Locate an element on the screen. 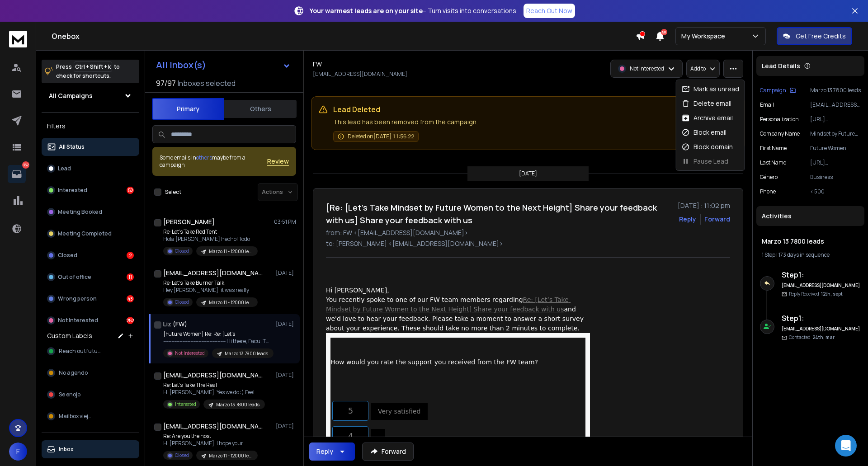 Image resolution: width=868 pixels, height=466 pixels. p: Company Name is located at coordinates (780, 134).